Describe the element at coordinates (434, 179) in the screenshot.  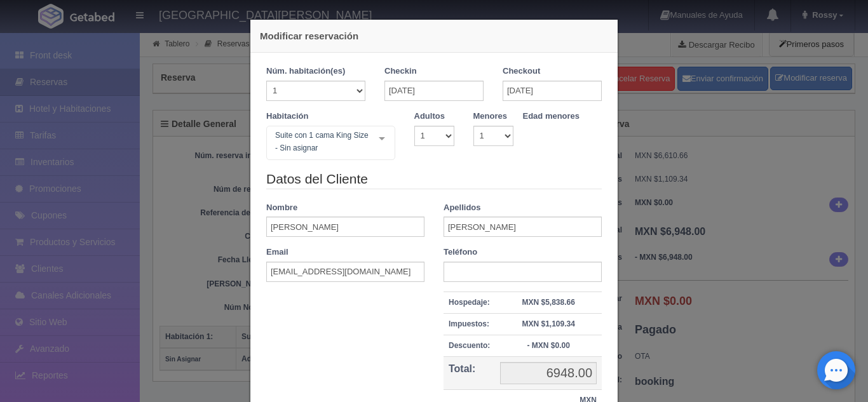
I see `legend: Datos del Cliente` at that location.